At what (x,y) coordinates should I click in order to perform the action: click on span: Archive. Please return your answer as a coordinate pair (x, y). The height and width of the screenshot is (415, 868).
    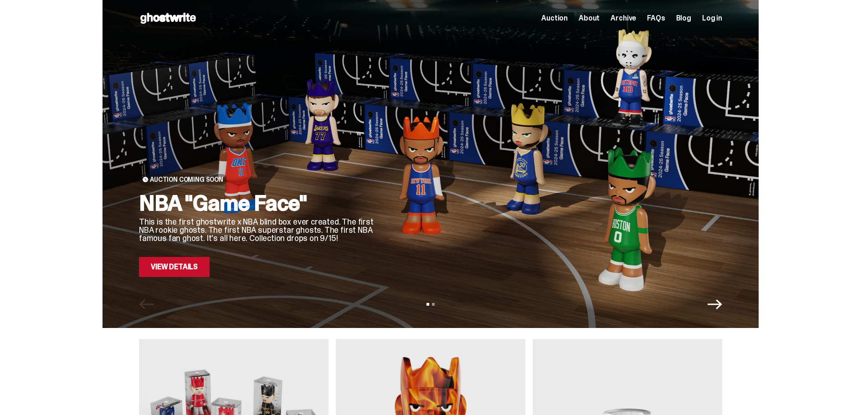
    Looking at the image, I should click on (623, 18).